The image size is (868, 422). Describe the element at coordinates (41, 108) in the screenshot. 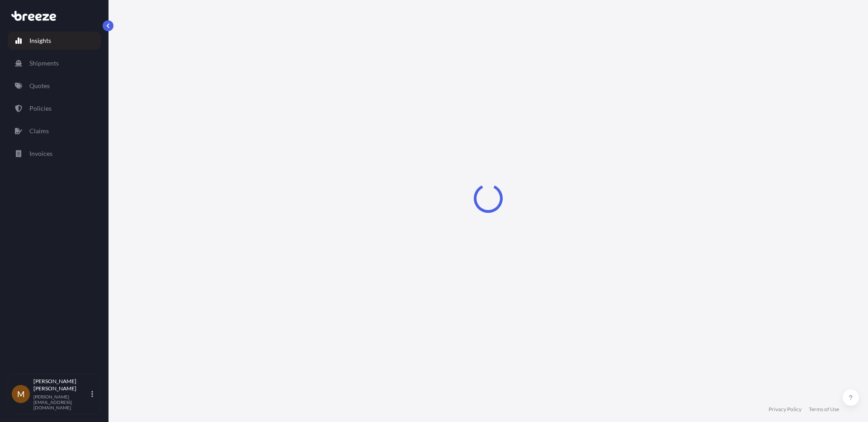

I see `p: Policies` at that location.